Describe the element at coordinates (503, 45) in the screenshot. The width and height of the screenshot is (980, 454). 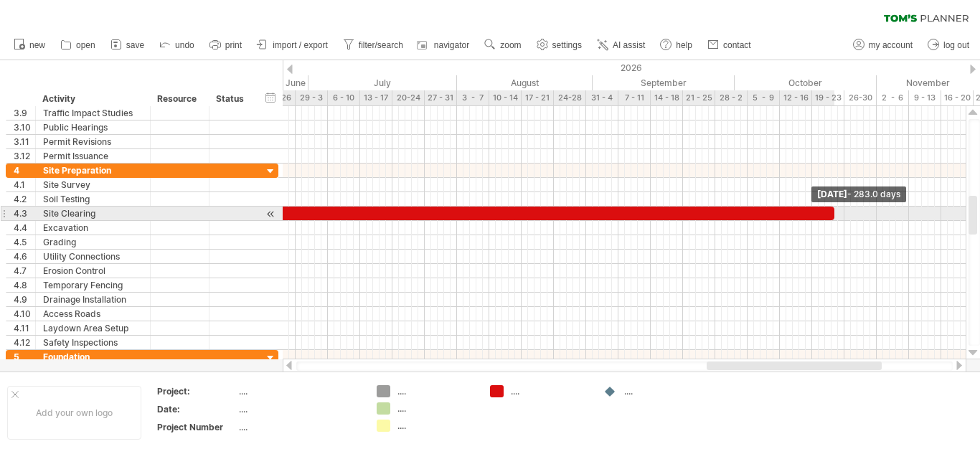
I see `a: zoom` at that location.